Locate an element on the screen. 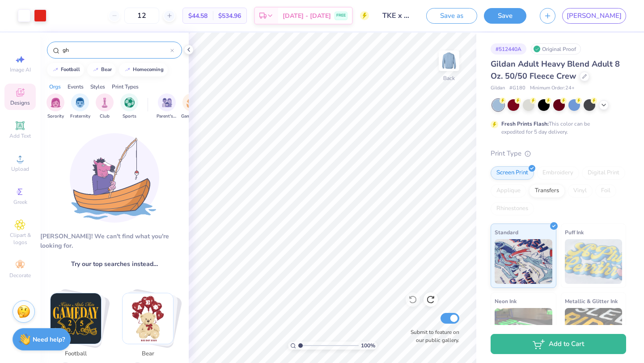  div: homecoming is located at coordinates (148, 69).